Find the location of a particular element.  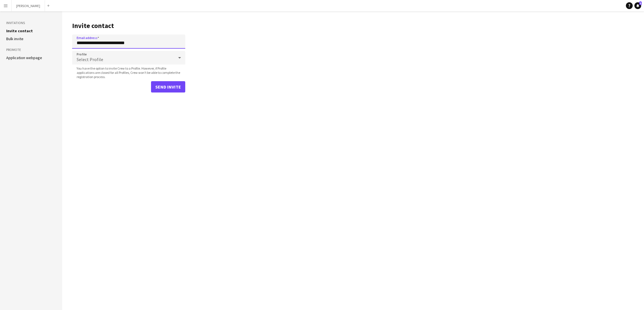

a: 5 is located at coordinates (638, 6).